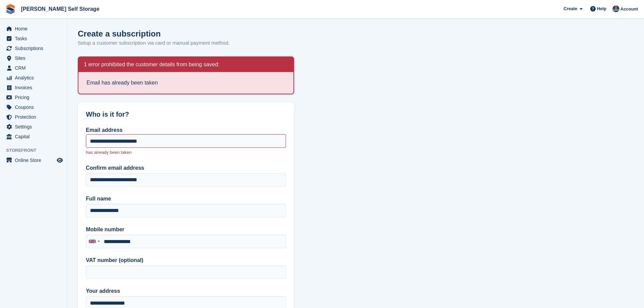  What do you see at coordinates (35, 97) in the screenshot?
I see `span: Pricing` at bounding box center [35, 97].